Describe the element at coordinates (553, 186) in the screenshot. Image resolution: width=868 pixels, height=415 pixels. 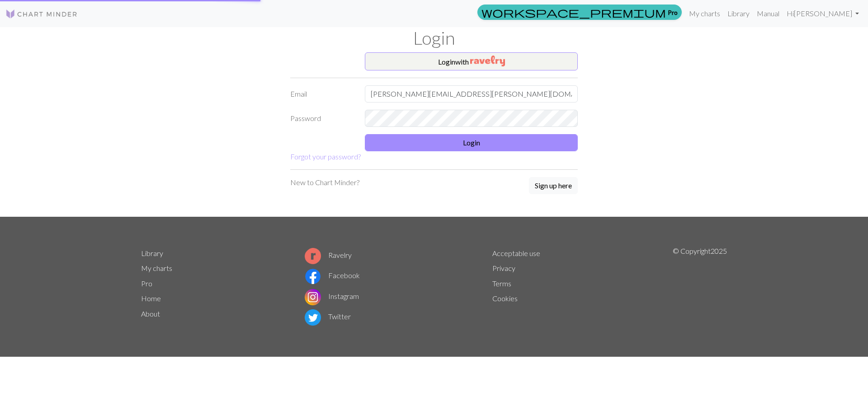
I see `a: Sign up here` at that location.